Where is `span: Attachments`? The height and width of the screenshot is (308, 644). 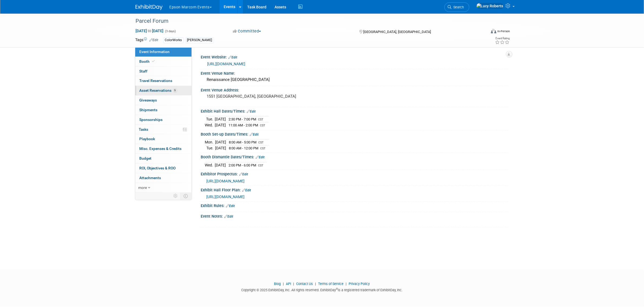
span: Attachments is located at coordinates (150, 178).